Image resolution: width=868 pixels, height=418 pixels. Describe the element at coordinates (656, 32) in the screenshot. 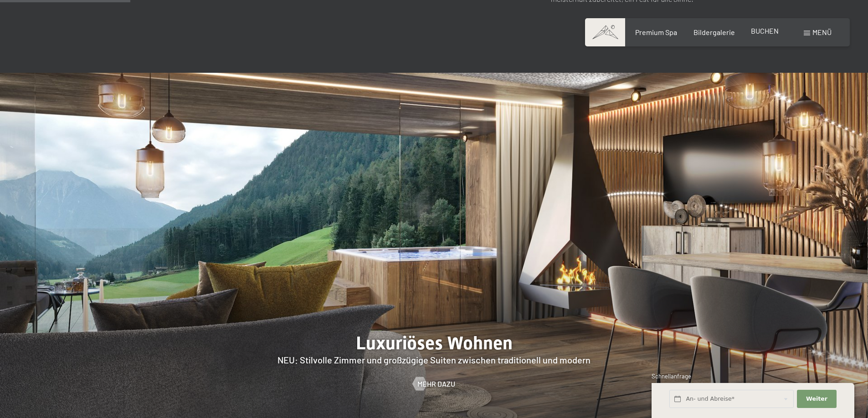

I see `span: Premium Spa` at that location.